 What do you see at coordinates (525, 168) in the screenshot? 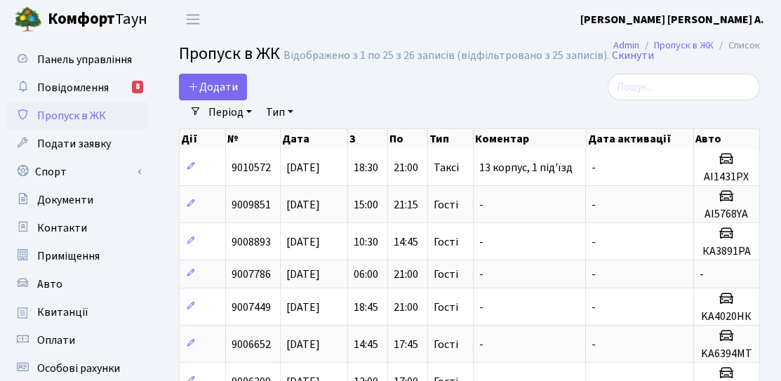
I see `span: 13 корпус, 1 під'їзд` at bounding box center [525, 168].